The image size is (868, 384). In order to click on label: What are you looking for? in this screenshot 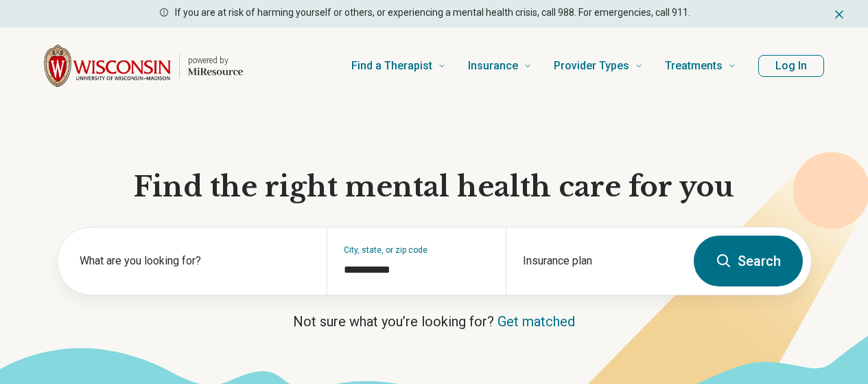, I will do `click(195, 261)`.